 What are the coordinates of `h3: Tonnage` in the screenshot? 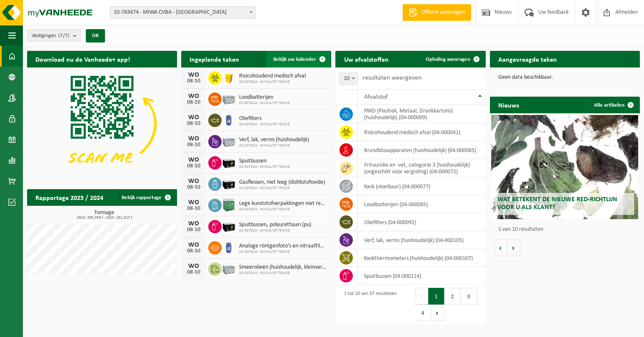 It's located at (104, 215).